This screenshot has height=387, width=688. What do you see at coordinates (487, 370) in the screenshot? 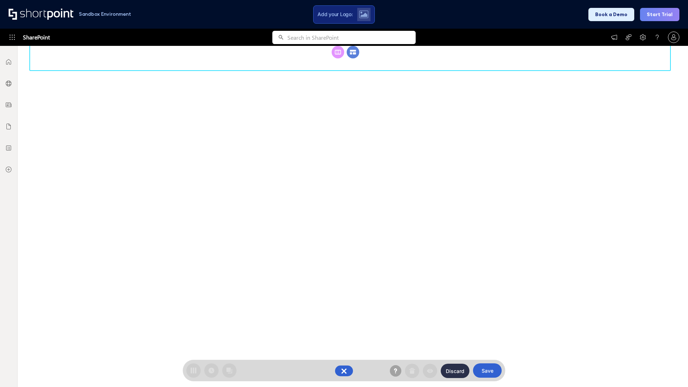
I see `button: Save` at bounding box center [487, 370].